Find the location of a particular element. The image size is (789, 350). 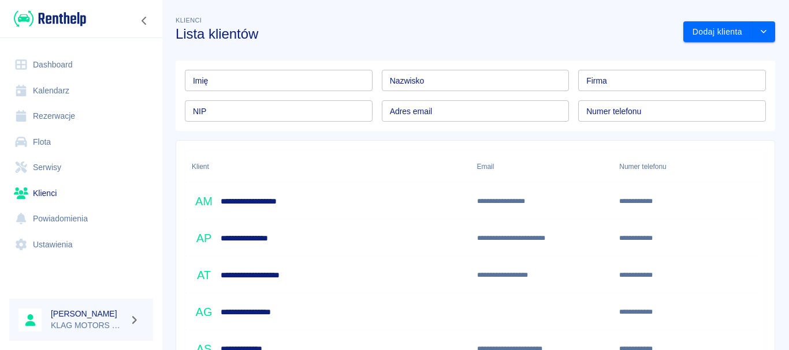

button: Zwiń nawigację is located at coordinates (144, 21).